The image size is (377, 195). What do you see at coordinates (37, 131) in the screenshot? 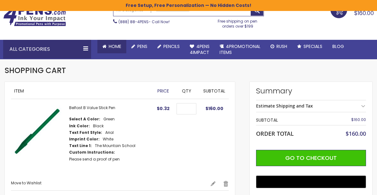
I see `img: Belfast B Value Stick Pen-Green` at bounding box center [37, 131].